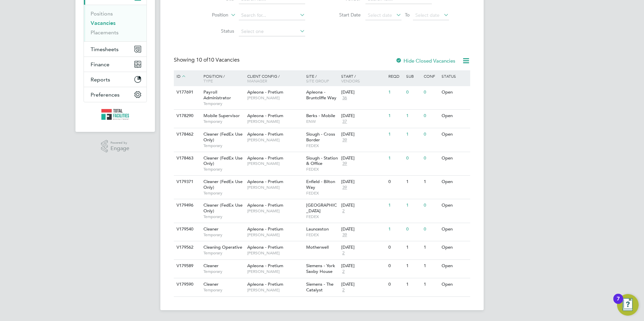 This screenshot has height=321, width=644. What do you see at coordinates (618, 303) in the screenshot?
I see `div: 7` at bounding box center [618, 303].